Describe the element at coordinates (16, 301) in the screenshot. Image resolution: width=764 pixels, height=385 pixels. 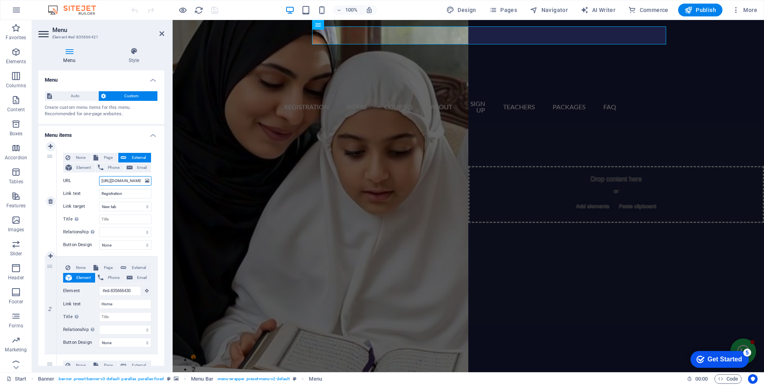
I see `p: Footer` at that location.